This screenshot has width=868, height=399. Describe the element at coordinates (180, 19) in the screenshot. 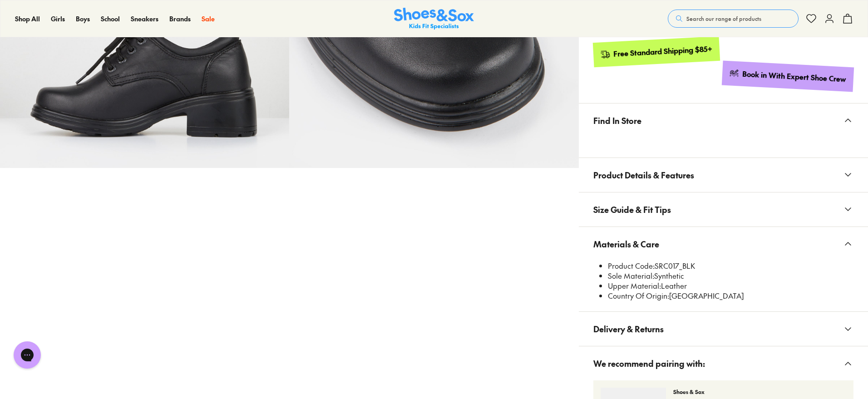

I see `a: Brands` at that location.